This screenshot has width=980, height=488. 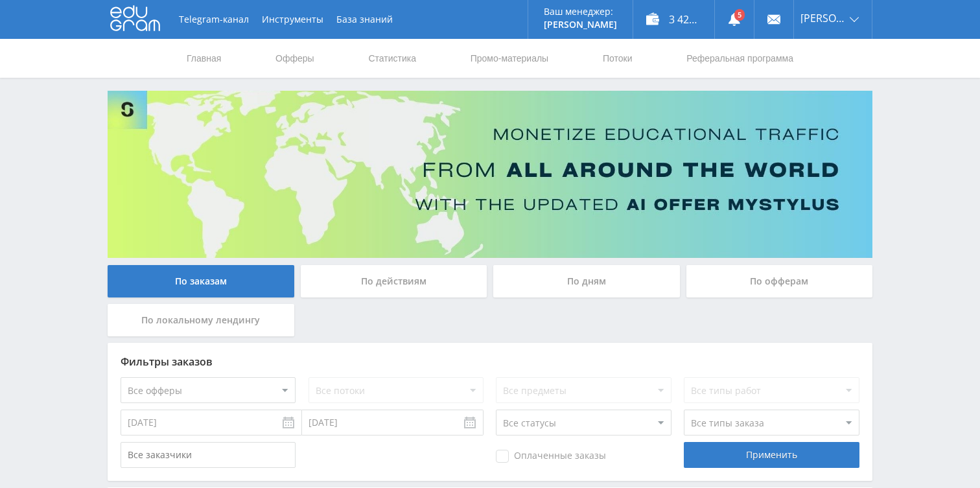 What do you see at coordinates (203, 59) in the screenshot?
I see `a: Главная` at bounding box center [203, 59].